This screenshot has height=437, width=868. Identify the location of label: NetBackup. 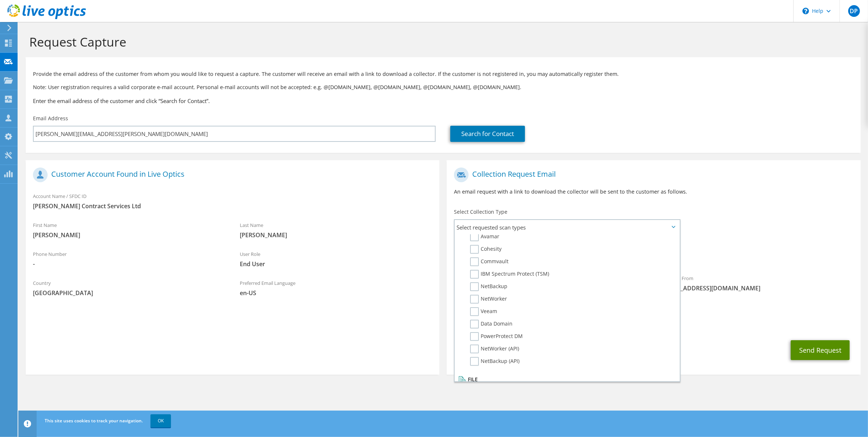
(489, 287).